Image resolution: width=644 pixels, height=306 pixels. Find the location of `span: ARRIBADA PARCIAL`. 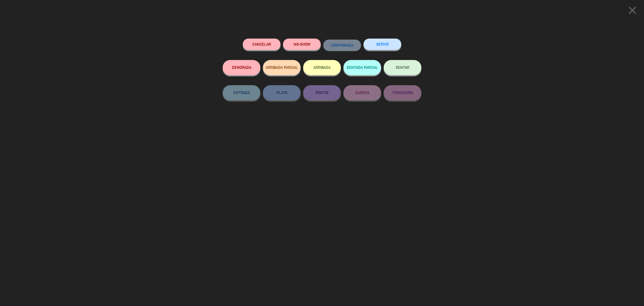

span: ARRIBADA PARCIAL is located at coordinates (281, 68).